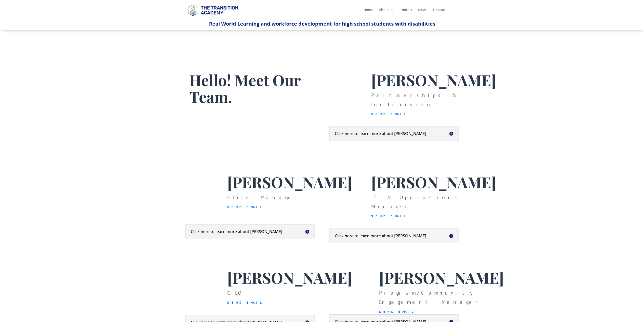  I want to click on a: About, so click(386, 11).